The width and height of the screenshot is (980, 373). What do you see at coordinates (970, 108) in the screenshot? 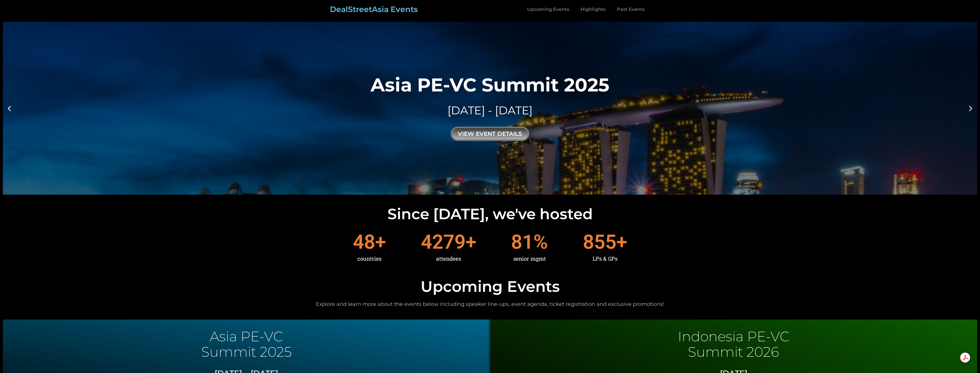
I see `div: Next slide` at bounding box center [970, 108].